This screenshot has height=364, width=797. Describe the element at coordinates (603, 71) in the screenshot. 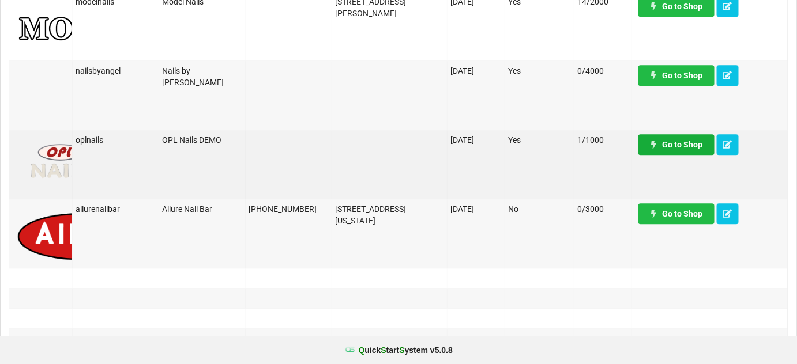

I see `div: 0/4000` at that location.